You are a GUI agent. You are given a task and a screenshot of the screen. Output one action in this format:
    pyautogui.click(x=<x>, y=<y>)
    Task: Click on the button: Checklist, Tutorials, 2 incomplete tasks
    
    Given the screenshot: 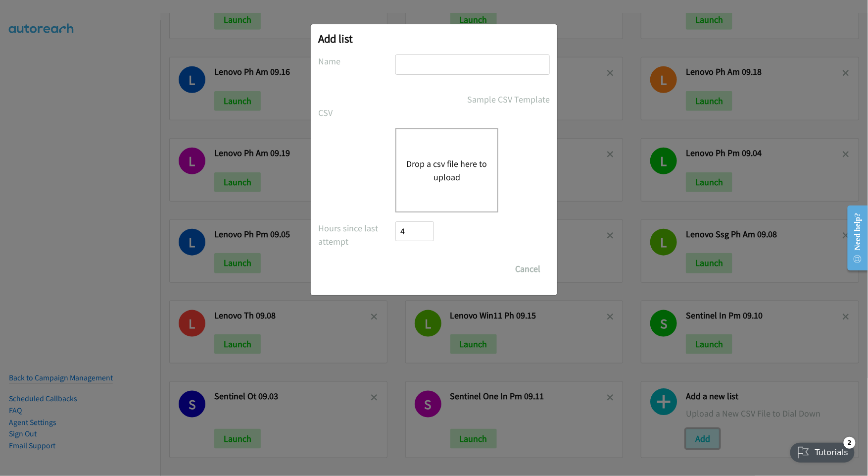 What is the action you would take?
    pyautogui.click(x=38, y=20)
    